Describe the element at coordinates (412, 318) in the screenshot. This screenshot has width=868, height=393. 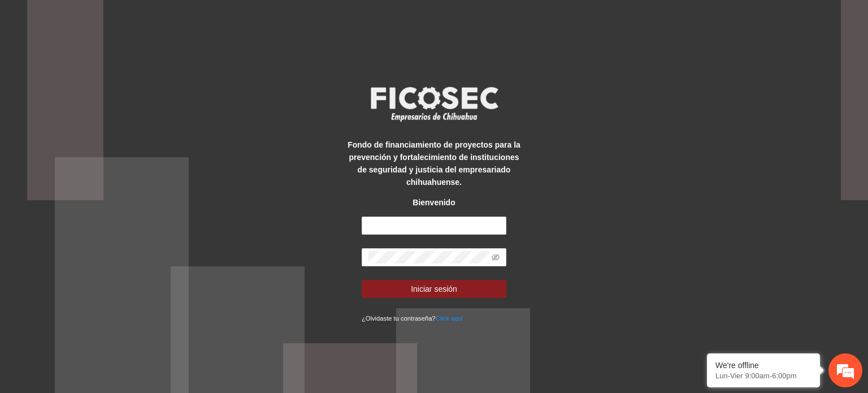
I see `small: ¿Olvidaste tu contraseña?` at that location.